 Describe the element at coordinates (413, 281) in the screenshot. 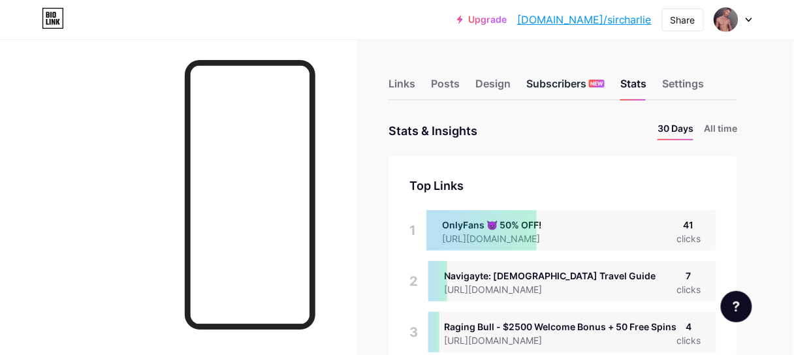

I see `div: 2` at that location.